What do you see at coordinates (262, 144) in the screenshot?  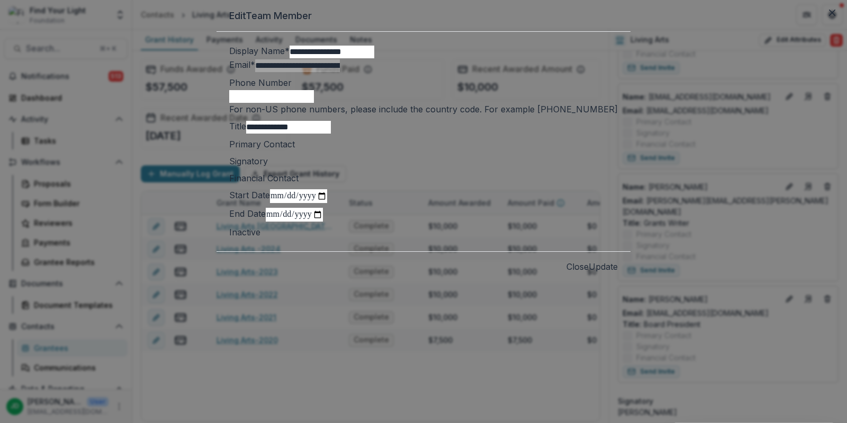 I see `label: Primary Contact` at bounding box center [262, 144].